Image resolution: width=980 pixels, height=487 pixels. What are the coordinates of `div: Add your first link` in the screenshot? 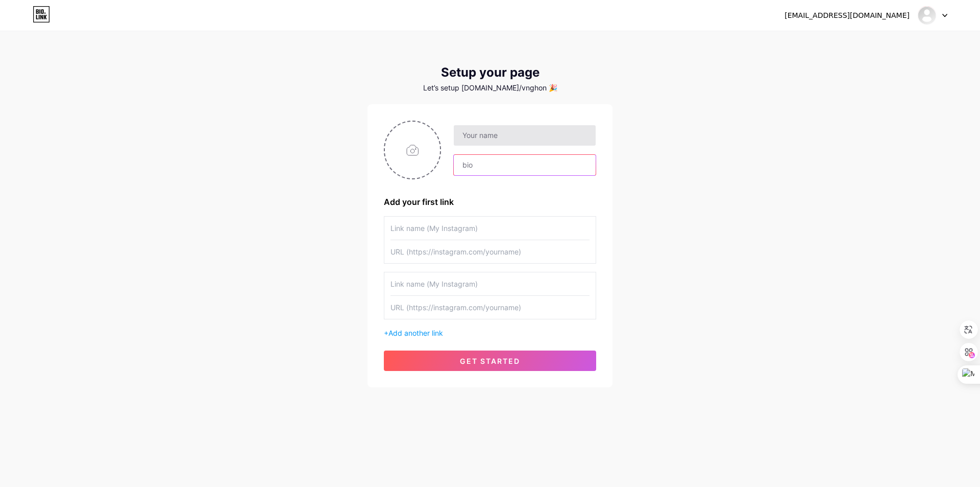 It's located at (490, 202).